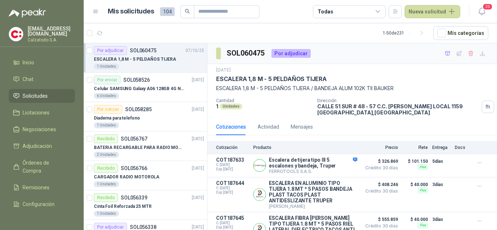  I want to click on p: COT187645, so click(232, 218).